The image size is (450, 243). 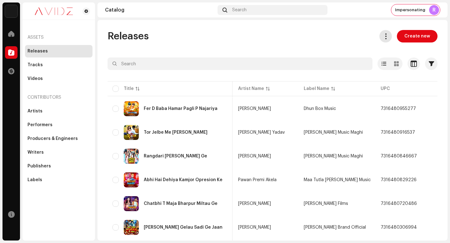 I want to click on span: Pawan Premi Akela, so click(x=266, y=180).